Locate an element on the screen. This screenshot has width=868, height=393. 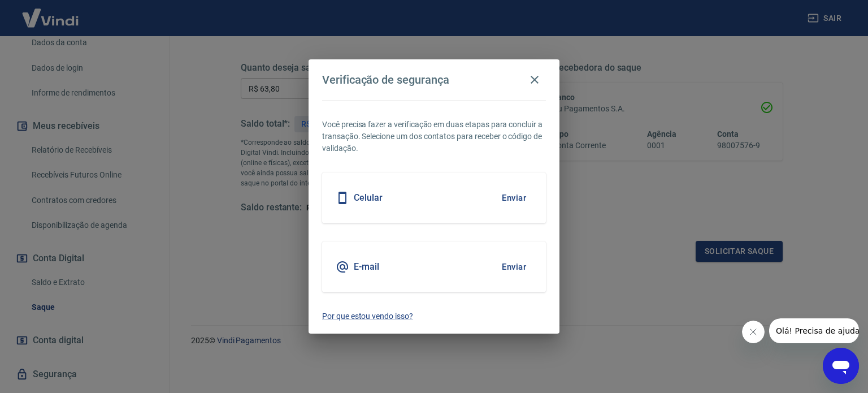
h5: E-mail is located at coordinates (366, 267).